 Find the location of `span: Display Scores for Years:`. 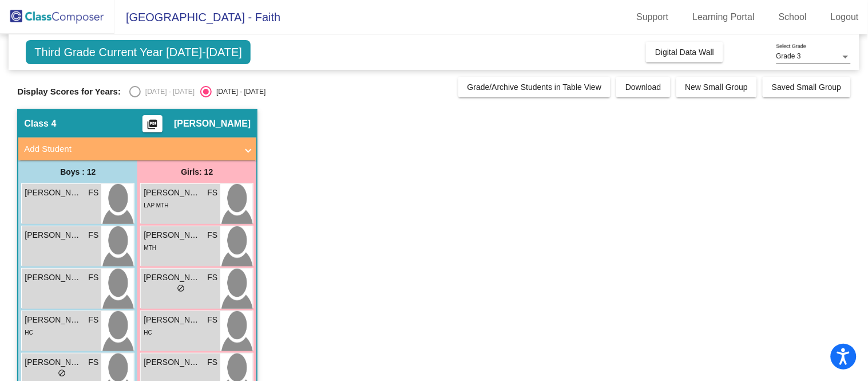

span: Display Scores for Years: is located at coordinates (69, 92).